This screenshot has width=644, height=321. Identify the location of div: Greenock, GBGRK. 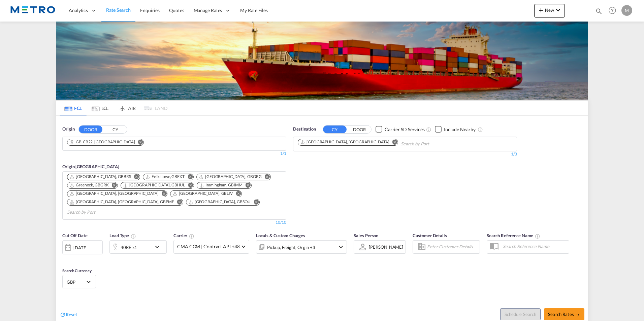
(89, 185).